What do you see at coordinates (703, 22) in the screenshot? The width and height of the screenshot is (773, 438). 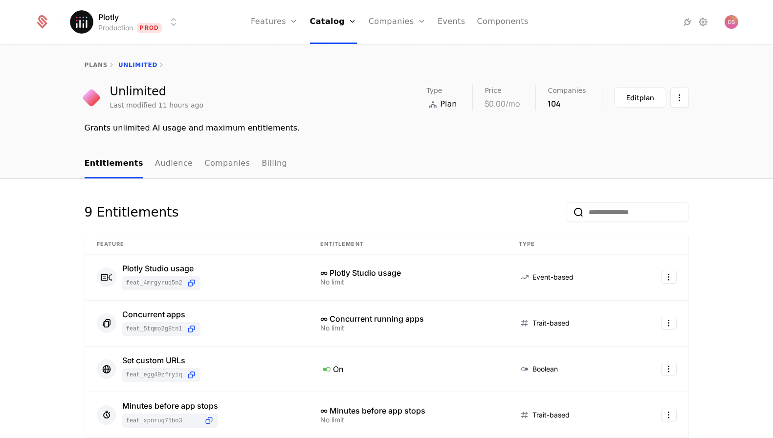 I see `a: Settings` at bounding box center [703, 22].